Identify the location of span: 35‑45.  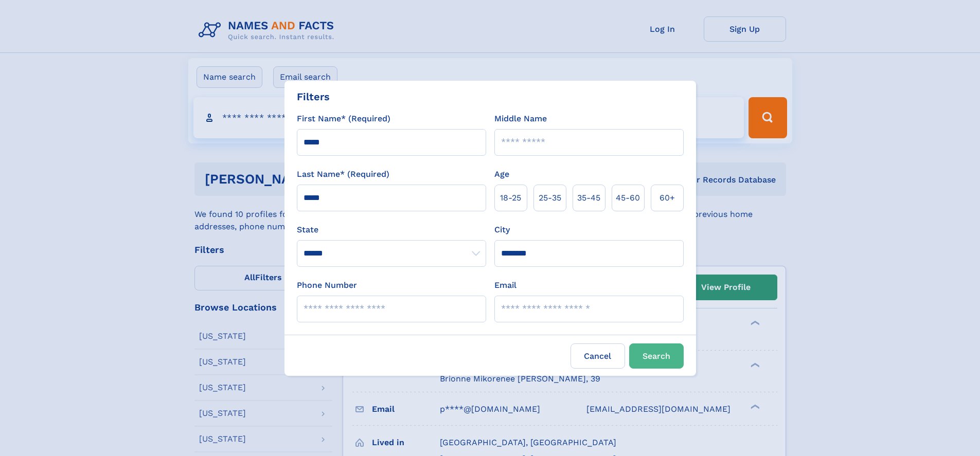
(589, 198).